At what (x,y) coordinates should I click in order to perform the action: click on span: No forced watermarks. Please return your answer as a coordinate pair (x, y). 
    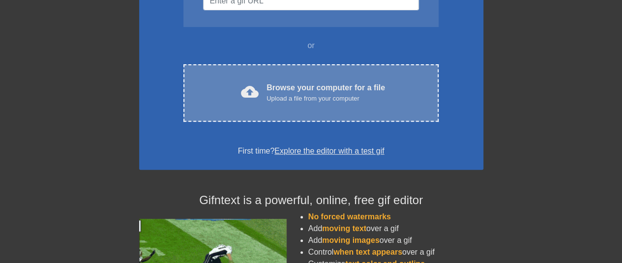
    Looking at the image, I should click on (349, 217).